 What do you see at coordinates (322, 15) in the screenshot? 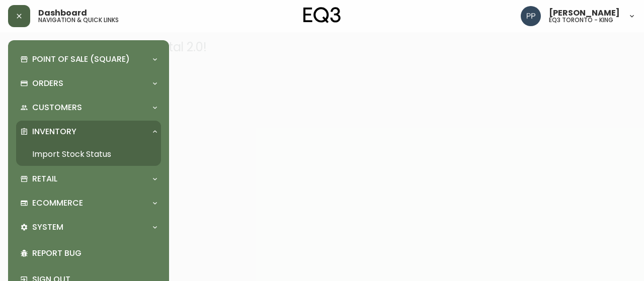
I see `img: logo` at bounding box center [322, 15].